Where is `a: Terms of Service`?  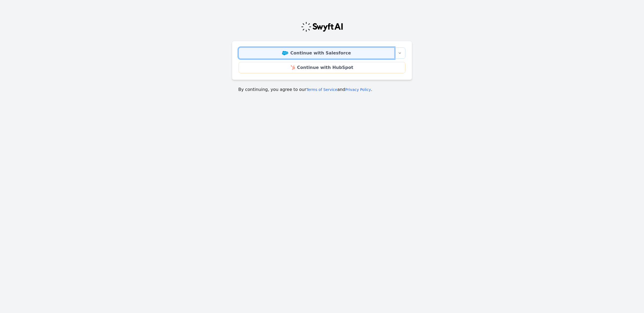
a: Terms of Service is located at coordinates (322, 90).